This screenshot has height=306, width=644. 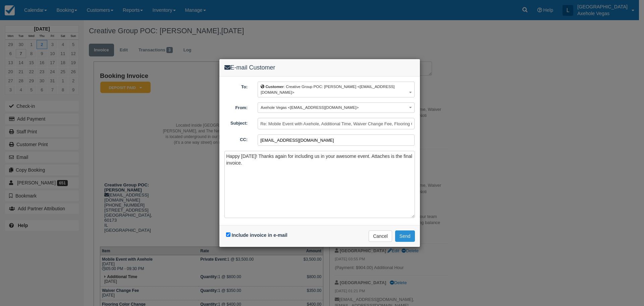 I want to click on label: From:, so click(x=236, y=107).